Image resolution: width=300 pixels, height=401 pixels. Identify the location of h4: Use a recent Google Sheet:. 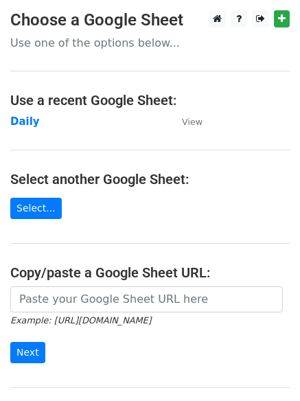
(150, 100).